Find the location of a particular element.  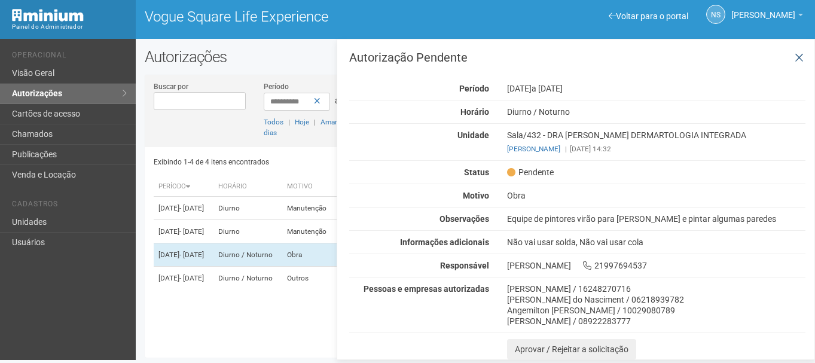

strong: Horário is located at coordinates (475, 112).